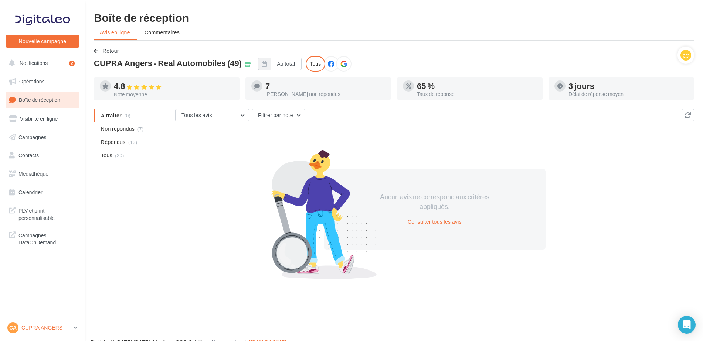 This screenshot has height=341, width=703. Describe the element at coordinates (43, 156) in the screenshot. I see `a: Contacts` at that location.